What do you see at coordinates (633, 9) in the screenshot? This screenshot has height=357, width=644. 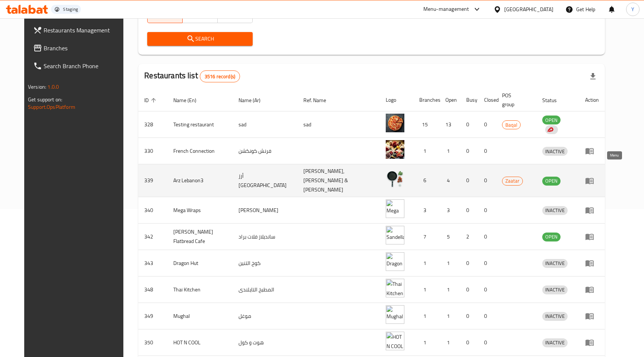 I see `span: Y` at bounding box center [633, 9].